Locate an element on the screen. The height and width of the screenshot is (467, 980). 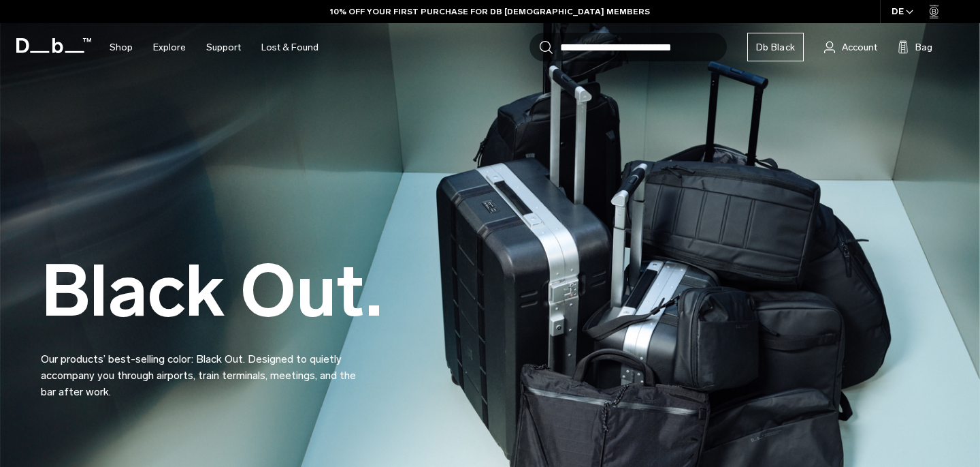
p: Our products’ best-selling color: Black Out. Designed to quietly accompany you through airports, ... is located at coordinates (204, 367).